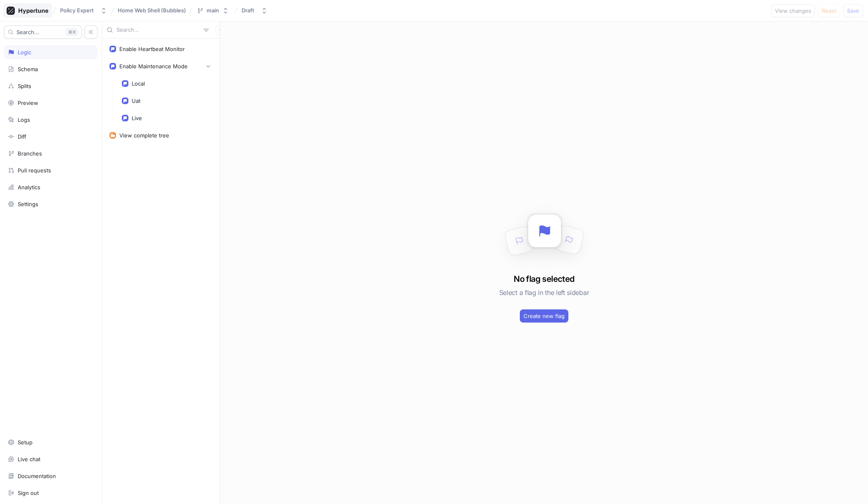 This screenshot has height=504, width=868. I want to click on button: main, so click(213, 10).